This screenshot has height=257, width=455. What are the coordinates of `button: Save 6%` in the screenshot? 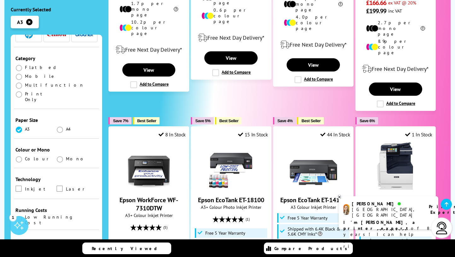 It's located at (367, 121).